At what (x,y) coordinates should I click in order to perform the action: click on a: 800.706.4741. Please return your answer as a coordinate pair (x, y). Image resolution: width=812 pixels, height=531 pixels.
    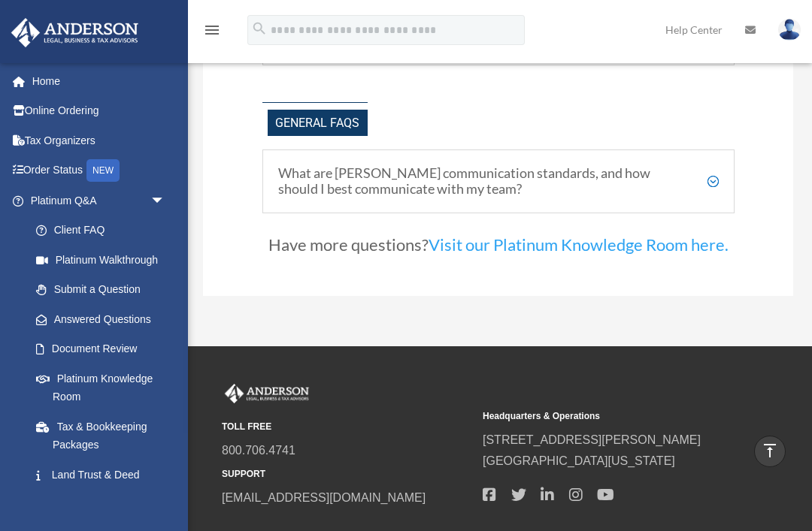
    Looking at the image, I should click on (259, 450).